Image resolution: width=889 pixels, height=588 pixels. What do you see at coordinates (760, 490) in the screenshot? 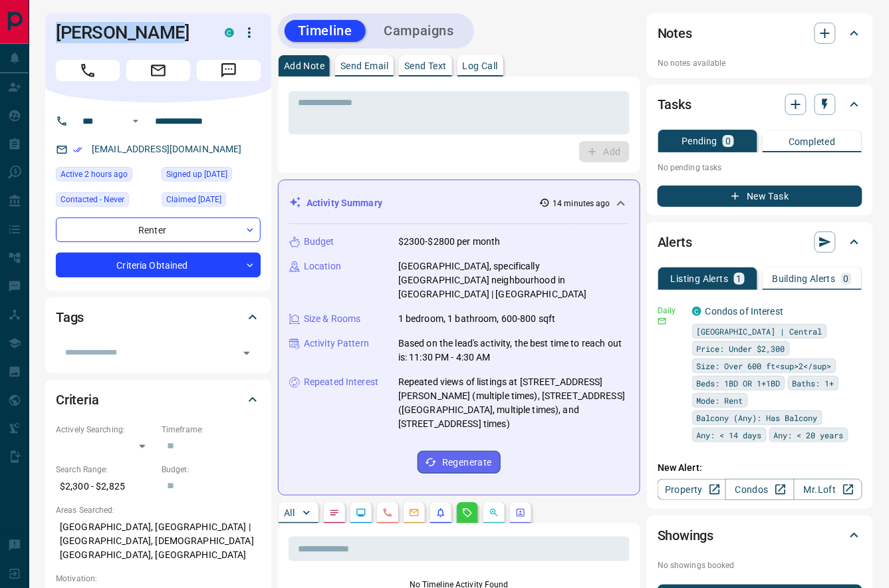
I see `a: Condos` at bounding box center [760, 490].